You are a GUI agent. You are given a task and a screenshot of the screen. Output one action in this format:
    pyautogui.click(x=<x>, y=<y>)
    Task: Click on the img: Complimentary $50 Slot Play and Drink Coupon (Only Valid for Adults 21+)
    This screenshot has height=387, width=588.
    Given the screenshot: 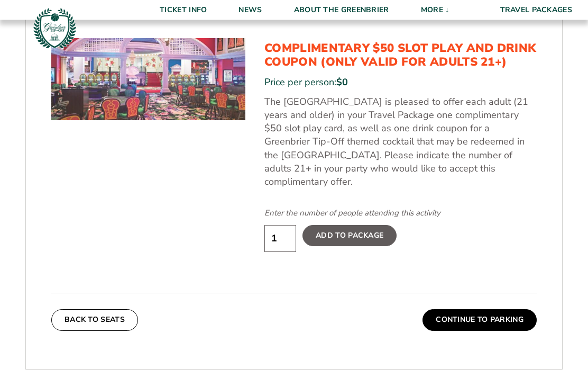 What is the action you would take?
    pyautogui.click(x=148, y=80)
    